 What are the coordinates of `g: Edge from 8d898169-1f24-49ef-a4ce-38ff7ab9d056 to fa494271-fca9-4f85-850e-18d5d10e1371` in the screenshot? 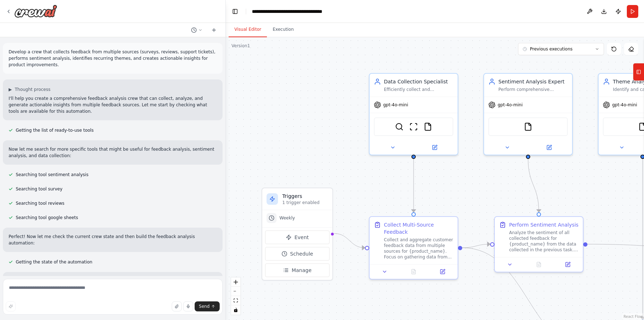 It's located at (534, 186).